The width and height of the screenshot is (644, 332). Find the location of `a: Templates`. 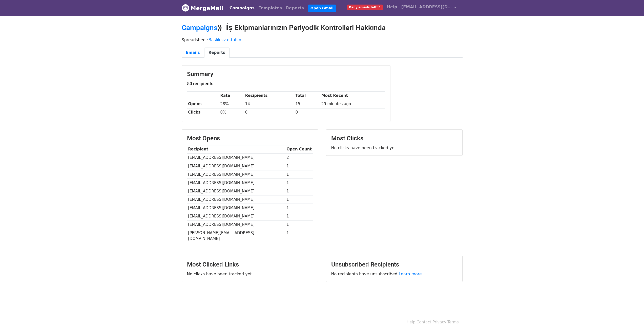

a: Templates is located at coordinates (270, 8).